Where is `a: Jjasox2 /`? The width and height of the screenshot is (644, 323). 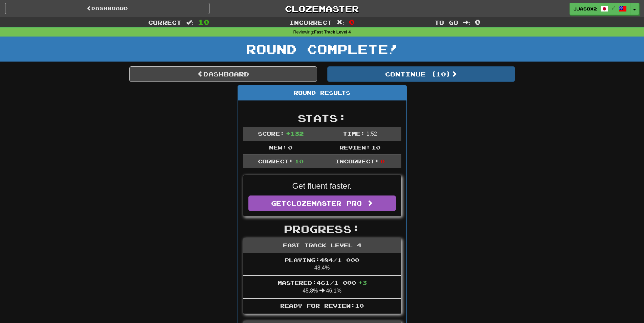 a: Jjasox2 / is located at coordinates (600, 9).